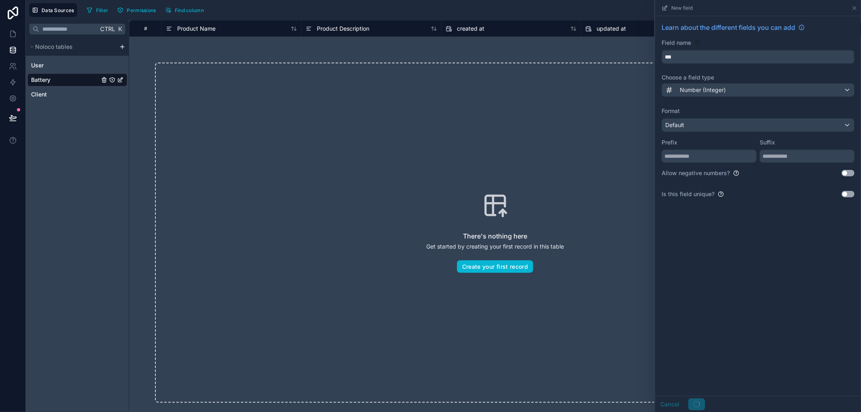  I want to click on label: Field name, so click(676, 43).